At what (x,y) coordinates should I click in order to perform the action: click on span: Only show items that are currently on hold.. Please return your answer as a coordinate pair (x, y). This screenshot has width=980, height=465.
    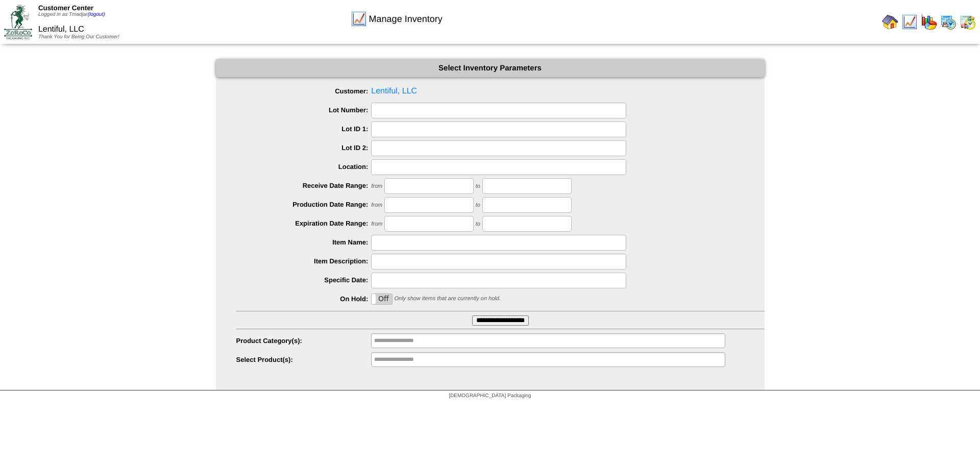
    Looking at the image, I should click on (447, 299).